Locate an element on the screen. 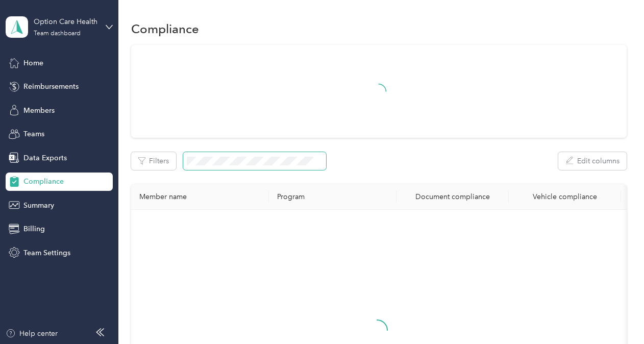  button: Help center is located at coordinates (32, 333).